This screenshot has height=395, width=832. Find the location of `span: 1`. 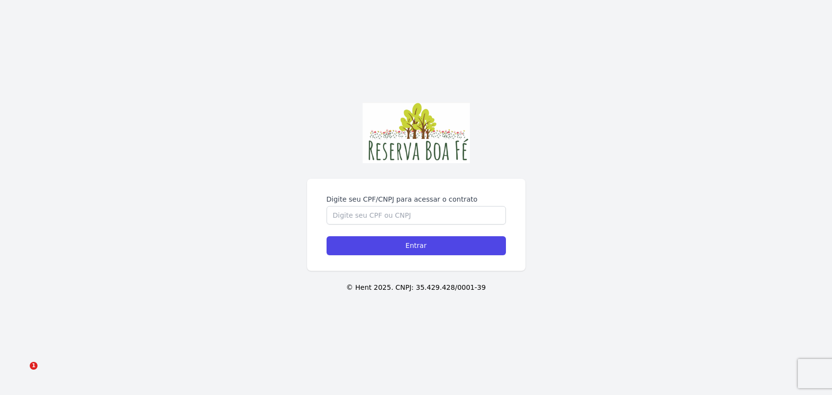

span: 1 is located at coordinates (34, 366).